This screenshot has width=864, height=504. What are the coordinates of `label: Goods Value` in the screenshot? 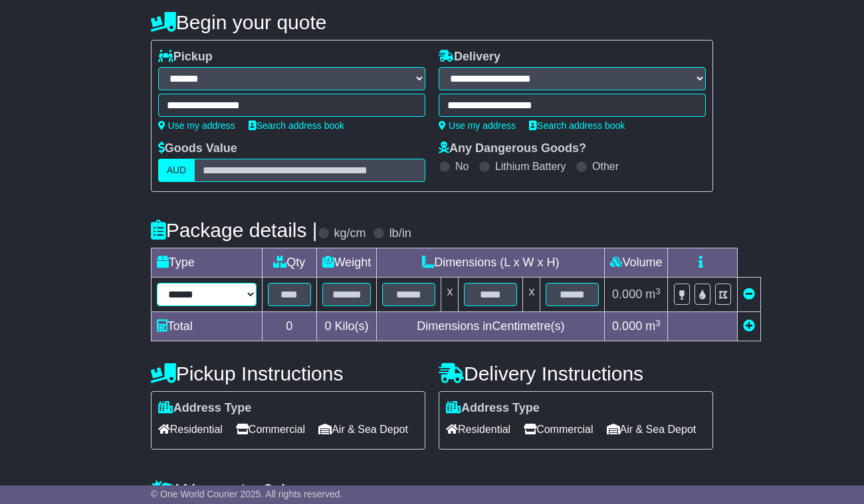 It's located at (197, 149).